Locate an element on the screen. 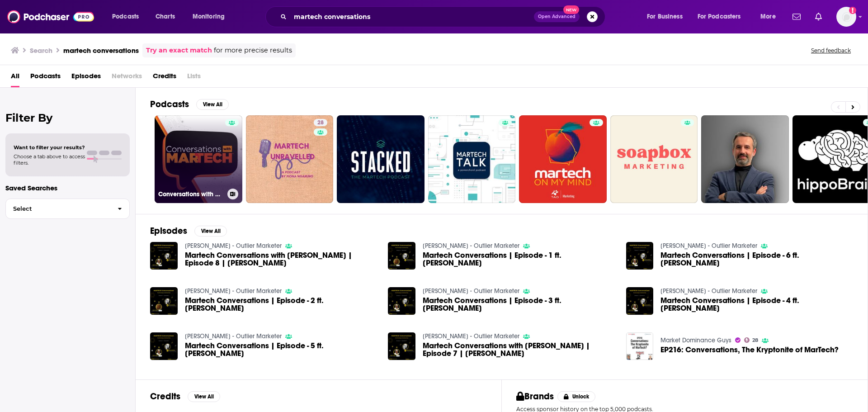 The image size is (868, 412). span: Want to filter your results? is located at coordinates (50, 147).